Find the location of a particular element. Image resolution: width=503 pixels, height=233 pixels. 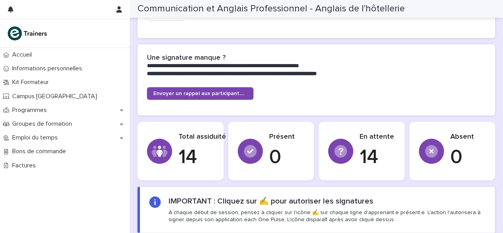

p: Emploi du temps is located at coordinates (37, 138).